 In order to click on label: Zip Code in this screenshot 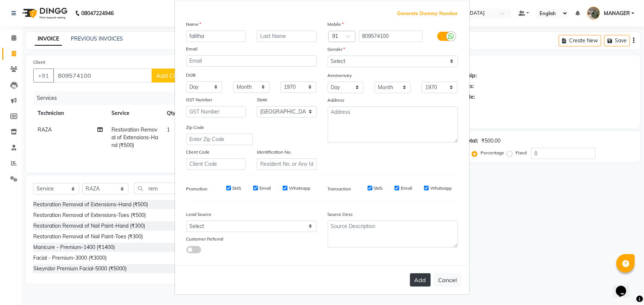, I will do `click(195, 128)`.